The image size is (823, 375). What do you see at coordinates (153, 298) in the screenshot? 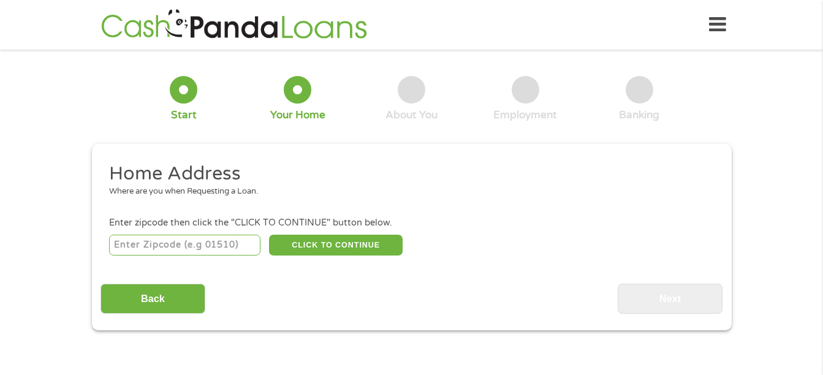
I see `input: Back` at bounding box center [153, 298].